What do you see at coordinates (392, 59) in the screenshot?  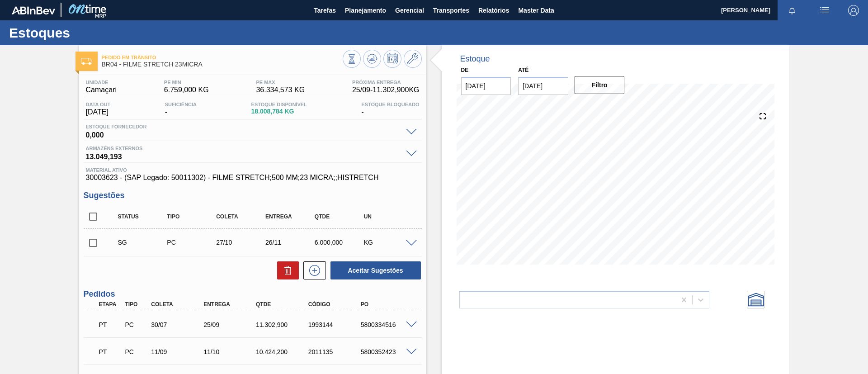 I see `button: Programar Estoque` at bounding box center [392, 59].